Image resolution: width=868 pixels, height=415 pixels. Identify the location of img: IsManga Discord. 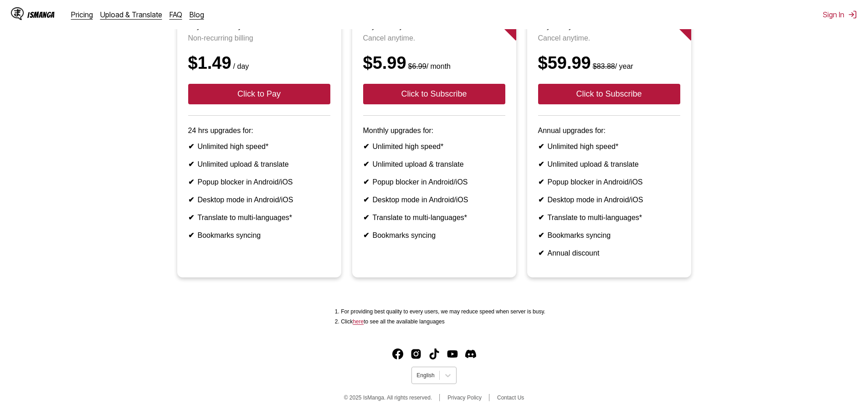
(470, 354).